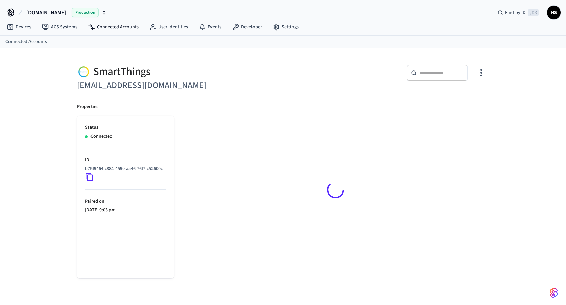  Describe the element at coordinates (178, 72) in the screenshot. I see `div: SmartThings` at that location.